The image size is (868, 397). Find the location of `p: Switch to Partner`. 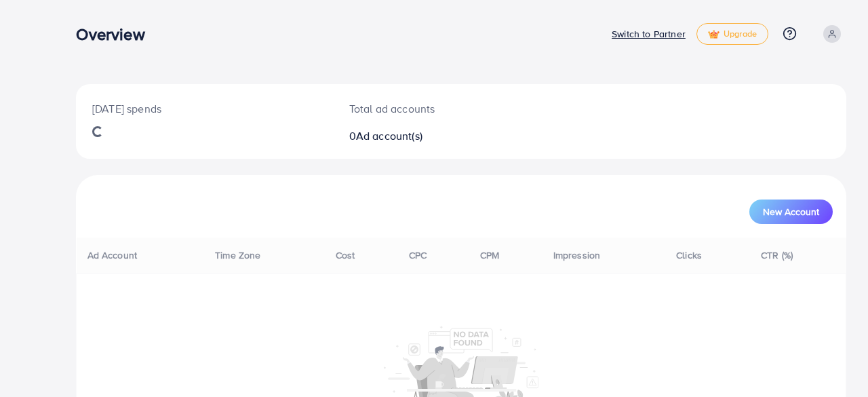

p: Switch to Partner is located at coordinates (648, 34).